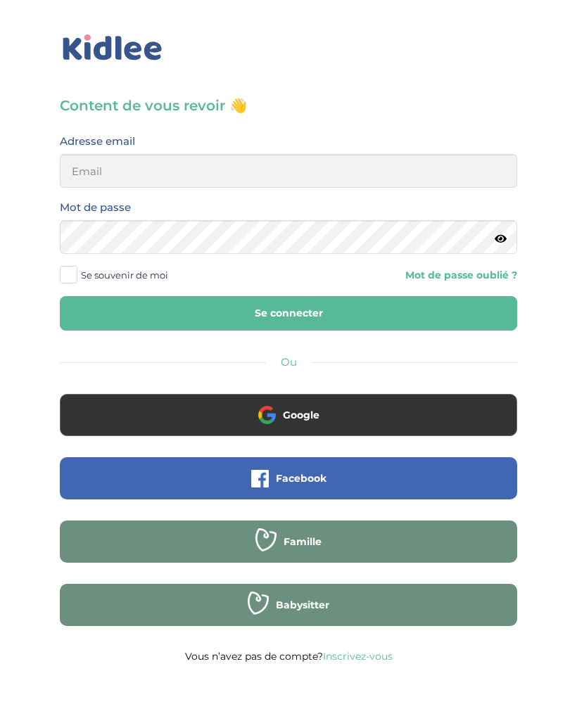 Image resolution: width=577 pixels, height=728 pixels. I want to click on h3: Content de vous revoir 👋, so click(288, 105).